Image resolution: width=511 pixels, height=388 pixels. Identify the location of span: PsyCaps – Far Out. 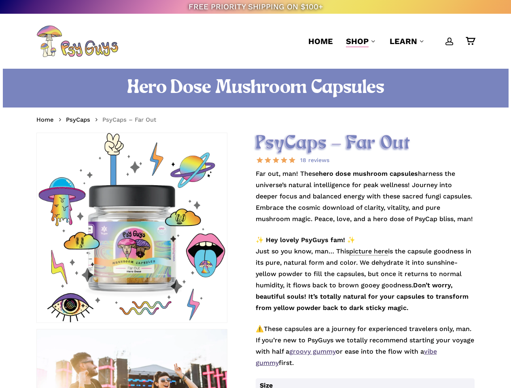
(129, 120).